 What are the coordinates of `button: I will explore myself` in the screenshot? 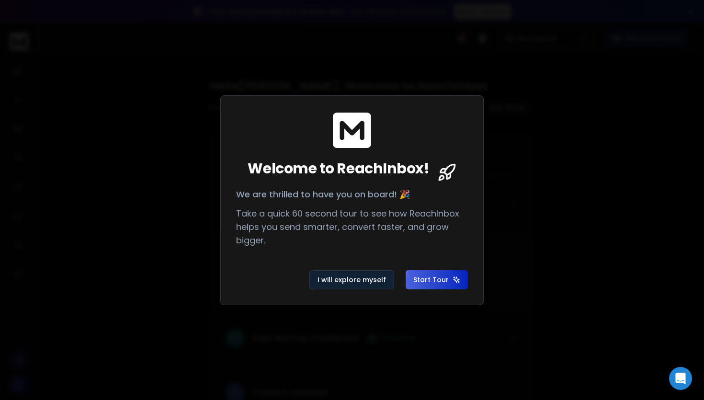 It's located at (351, 280).